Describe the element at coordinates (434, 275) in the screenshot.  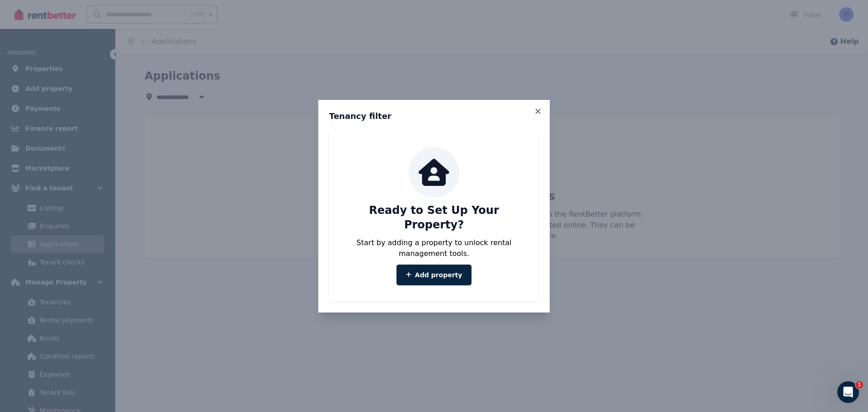
I see `a: Add property` at that location.